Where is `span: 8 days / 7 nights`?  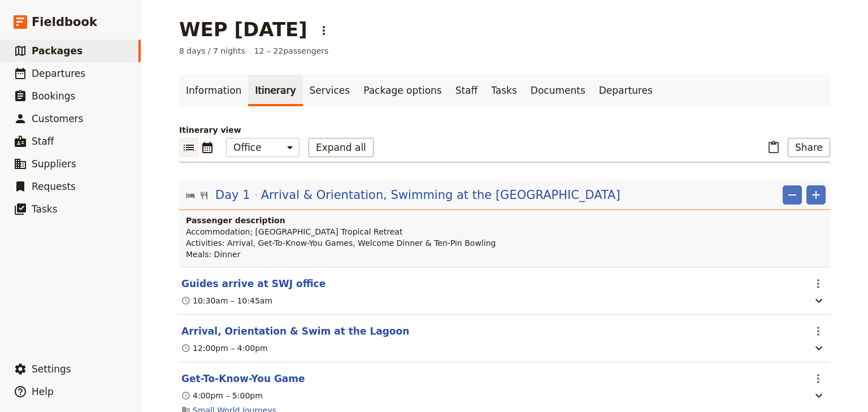 span: 8 days / 7 nights is located at coordinates (212, 51).